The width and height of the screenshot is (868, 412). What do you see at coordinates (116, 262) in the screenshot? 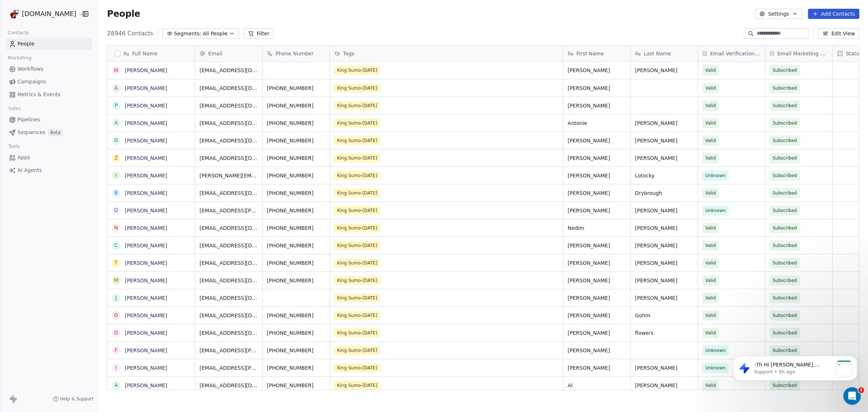
I see `div: T` at bounding box center [116, 262].